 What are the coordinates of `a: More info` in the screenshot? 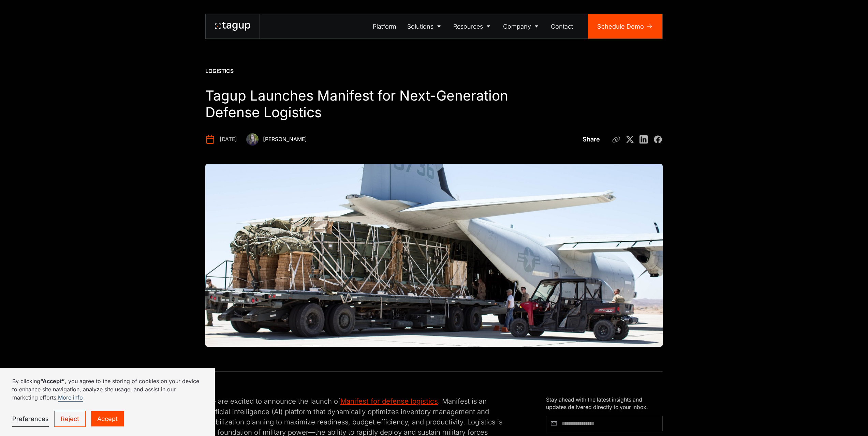 It's located at (70, 398).